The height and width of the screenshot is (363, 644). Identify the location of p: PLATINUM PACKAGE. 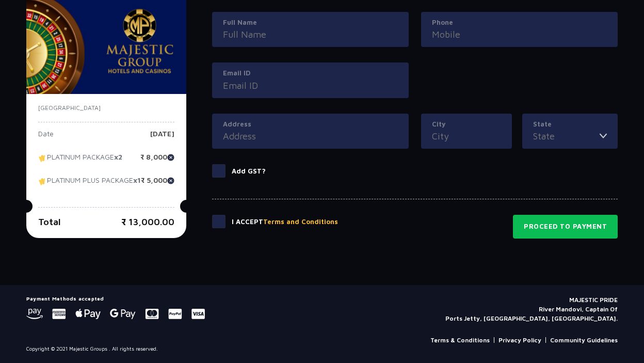
(80, 161).